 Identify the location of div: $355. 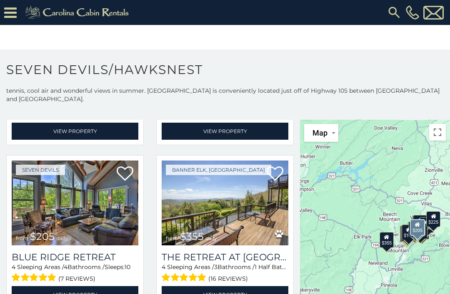
(386, 240).